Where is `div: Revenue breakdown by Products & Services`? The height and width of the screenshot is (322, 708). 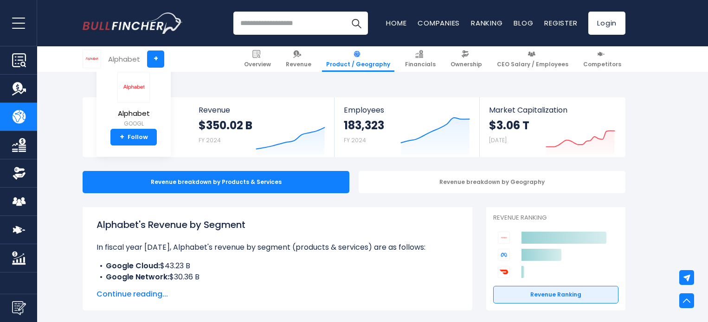
div: Revenue breakdown by Products & Services is located at coordinates (216, 182).